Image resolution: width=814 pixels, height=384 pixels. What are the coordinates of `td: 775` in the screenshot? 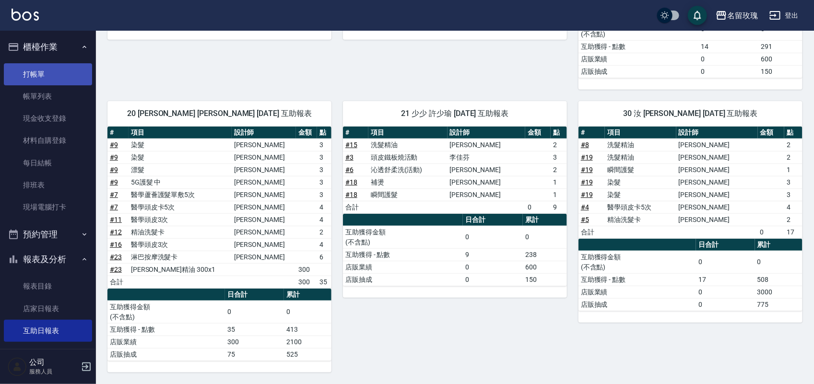 It's located at (779, 305).